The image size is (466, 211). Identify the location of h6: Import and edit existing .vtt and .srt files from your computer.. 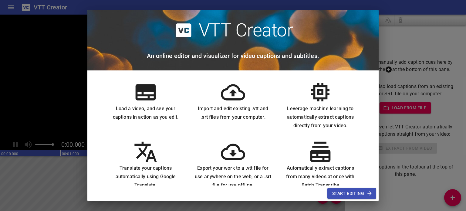
(233, 113).